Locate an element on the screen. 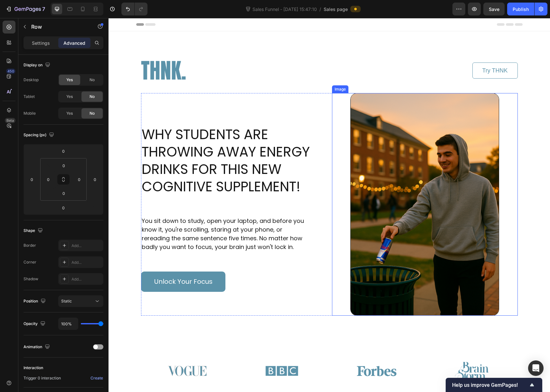  div: Open Intercom Messenger is located at coordinates (536, 368).